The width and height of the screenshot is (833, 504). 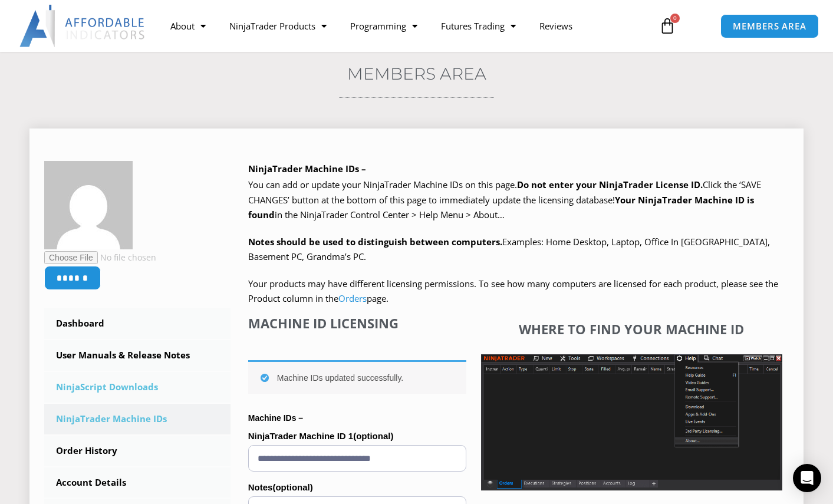 What do you see at coordinates (631, 329) in the screenshot?
I see `h4: Where to find your Machine ID` at bounding box center [631, 329].